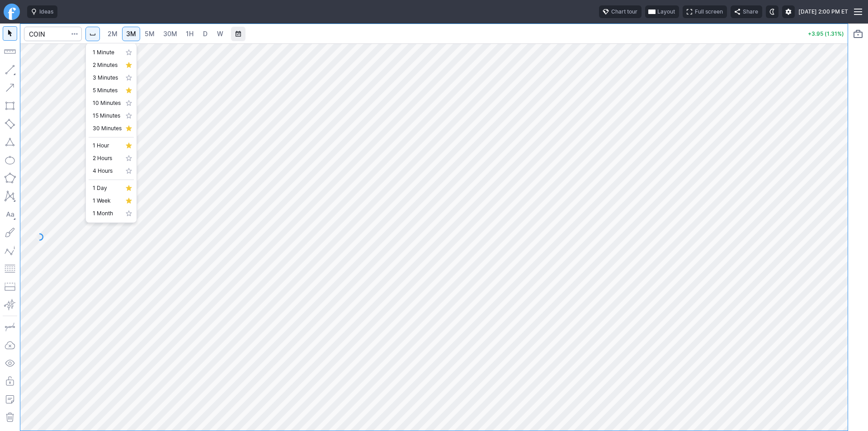 The height and width of the screenshot is (431, 868). Describe the element at coordinates (107, 146) in the screenshot. I see `span: 1 Hour` at that location.